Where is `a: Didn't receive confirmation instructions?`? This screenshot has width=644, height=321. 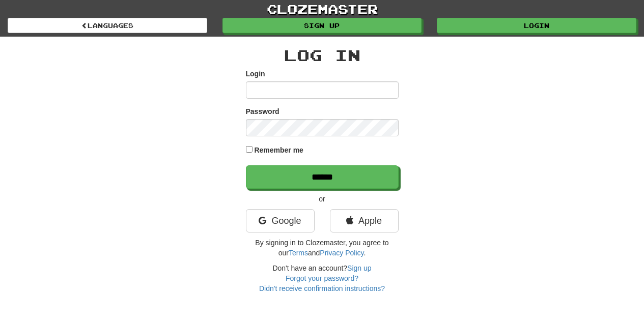 a: Didn't receive confirmation instructions? is located at coordinates (322, 288).